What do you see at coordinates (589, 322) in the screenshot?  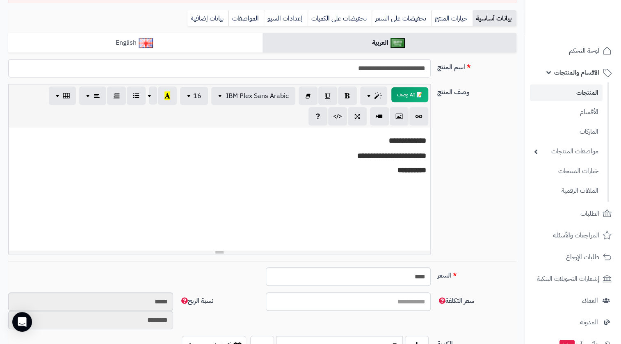 I see `span: المدونة` at bounding box center [589, 322].